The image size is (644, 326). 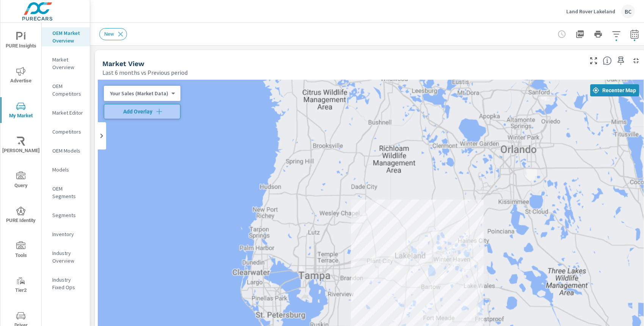 I want to click on button: Select Date Range, so click(x=635, y=34).